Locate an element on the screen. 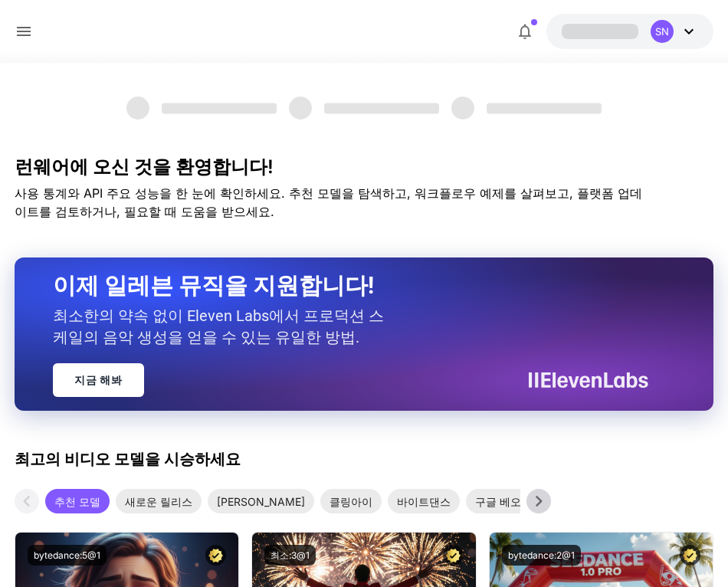 Image resolution: width=728 pixels, height=587 pixels. span: 사용 통계와 API 주요 성능을 한 눈에 확인하세요. 추천 모델을 탐색하고, 워크플로우 예제를 살펴보고, 플랫폼 업데이트를 검토하거나, 필요할 때 도움을 받으세요. is located at coordinates (328, 202).